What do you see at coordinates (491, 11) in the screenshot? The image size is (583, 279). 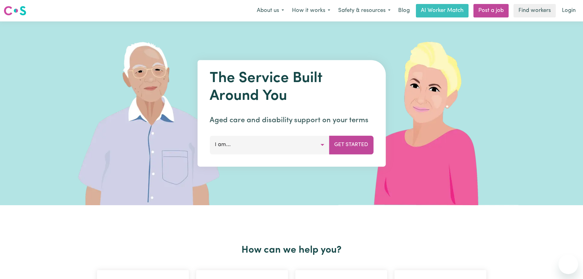 I see `a: Post a job` at bounding box center [491, 11].